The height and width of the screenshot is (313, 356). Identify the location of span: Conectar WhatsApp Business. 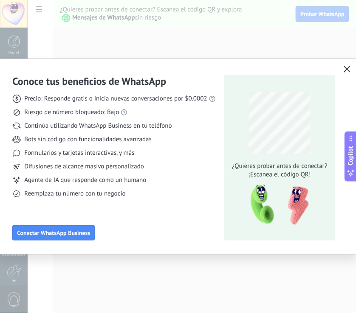
(54, 233).